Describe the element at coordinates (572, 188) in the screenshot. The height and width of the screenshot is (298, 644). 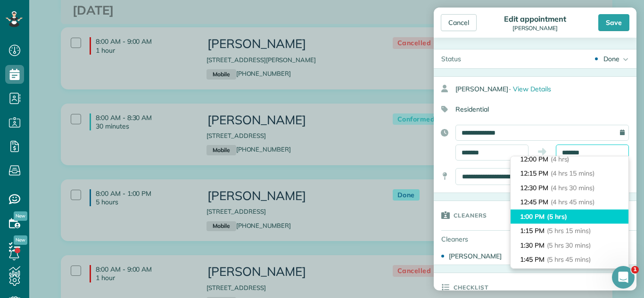
I see `span: (4 hrs 30 mins)` at that location.